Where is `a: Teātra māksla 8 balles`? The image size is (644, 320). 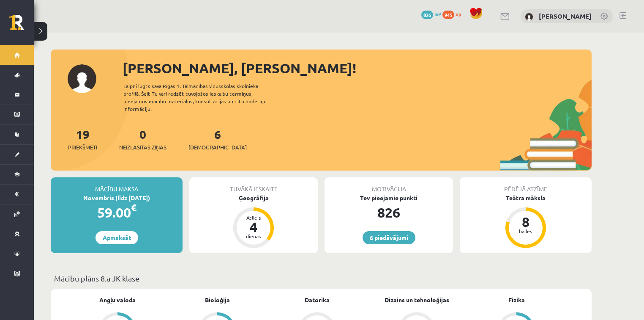
a: Teātra māksla 8 balles is located at coordinates (525, 221).